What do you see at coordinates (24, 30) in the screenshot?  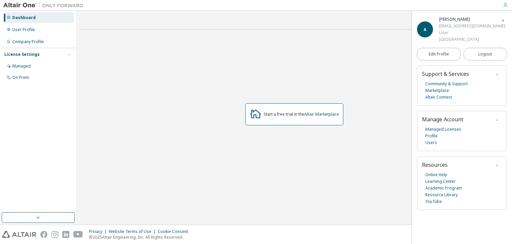 I see `div: User Profile` at bounding box center [24, 30].